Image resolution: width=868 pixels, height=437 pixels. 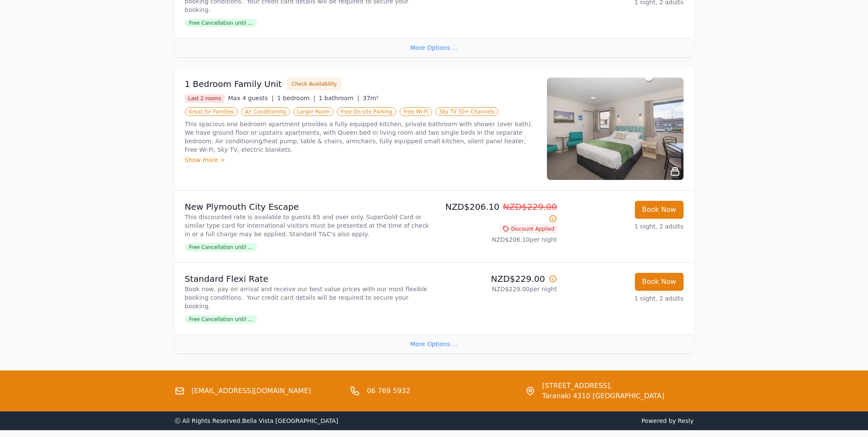 What do you see at coordinates (530, 207) in the screenshot?
I see `span: NZD$229.00` at bounding box center [530, 207].